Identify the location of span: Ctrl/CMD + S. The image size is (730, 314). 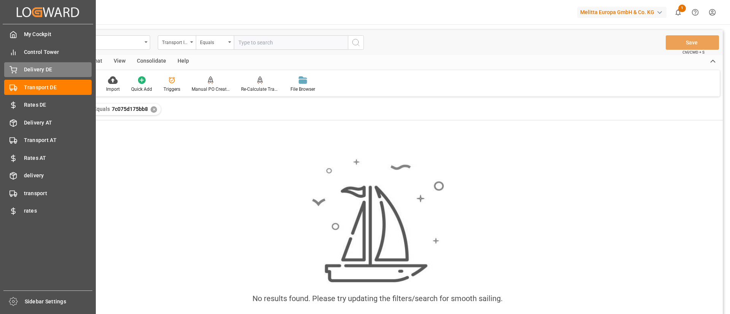
(694, 52).